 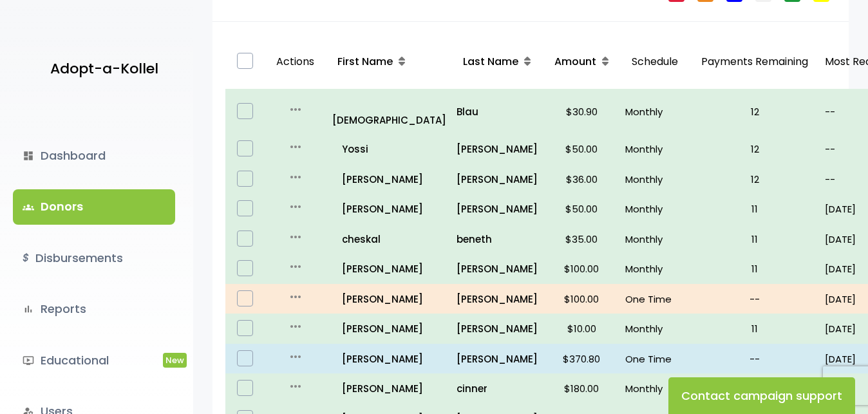 What do you see at coordinates (28, 360) in the screenshot?
I see `i: ondemand_video` at bounding box center [28, 360].